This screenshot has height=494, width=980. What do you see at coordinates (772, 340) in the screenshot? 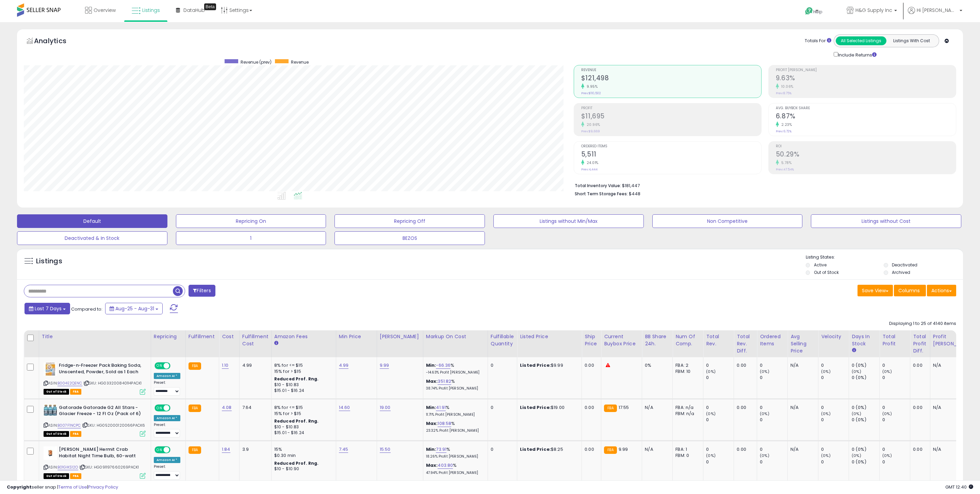
I see `div: Ordered Items` at bounding box center [772, 340].